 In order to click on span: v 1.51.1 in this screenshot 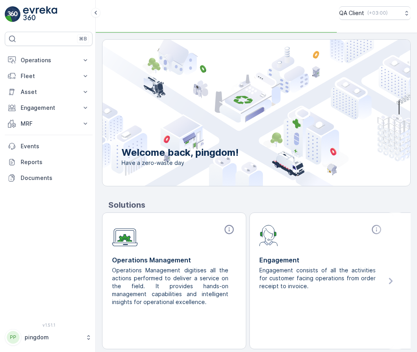, I will do `click(48, 325)`.